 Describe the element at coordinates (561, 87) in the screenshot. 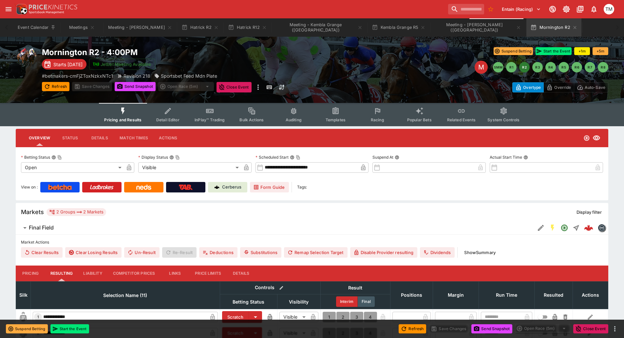

I see `div: Start From` at that location.